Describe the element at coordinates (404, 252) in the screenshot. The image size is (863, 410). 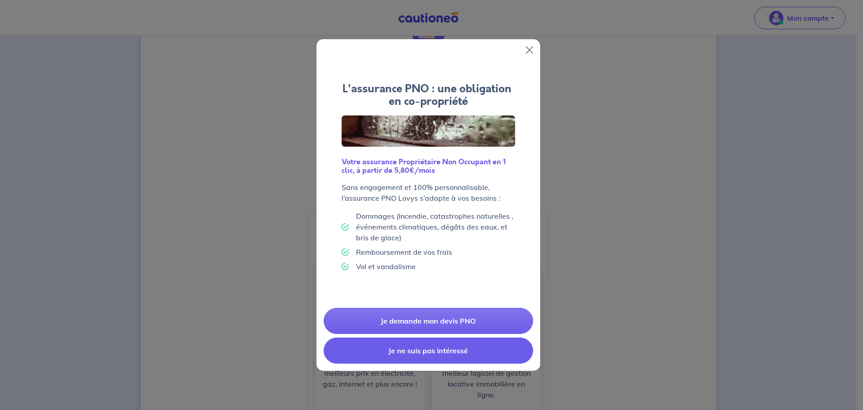
I see `p: Remboursement de vos frais` at that location.